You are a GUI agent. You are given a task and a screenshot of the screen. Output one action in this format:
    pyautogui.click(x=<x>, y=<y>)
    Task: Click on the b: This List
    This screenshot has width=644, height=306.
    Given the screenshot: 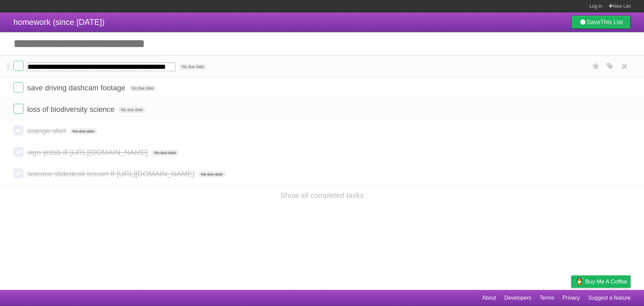 What is the action you would take?
    pyautogui.click(x=611, y=23)
    